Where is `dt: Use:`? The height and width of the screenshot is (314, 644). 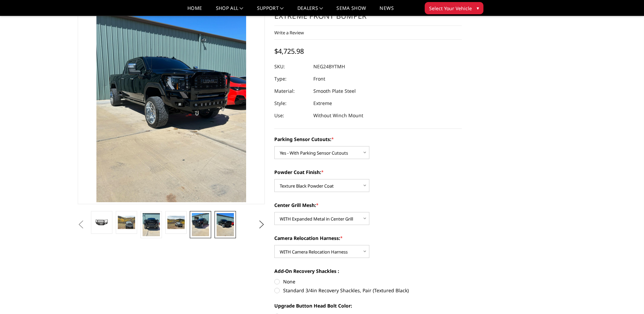
dt: Use: is located at coordinates (291, 115).